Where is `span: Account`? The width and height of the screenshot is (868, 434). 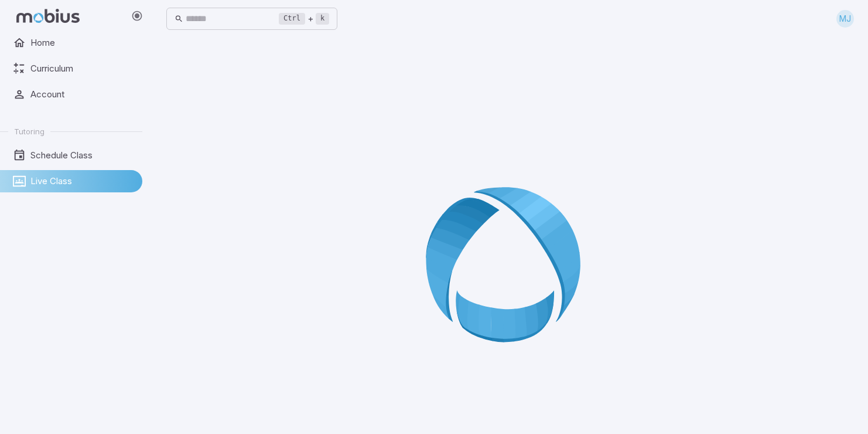 span: Account is located at coordinates (82, 95).